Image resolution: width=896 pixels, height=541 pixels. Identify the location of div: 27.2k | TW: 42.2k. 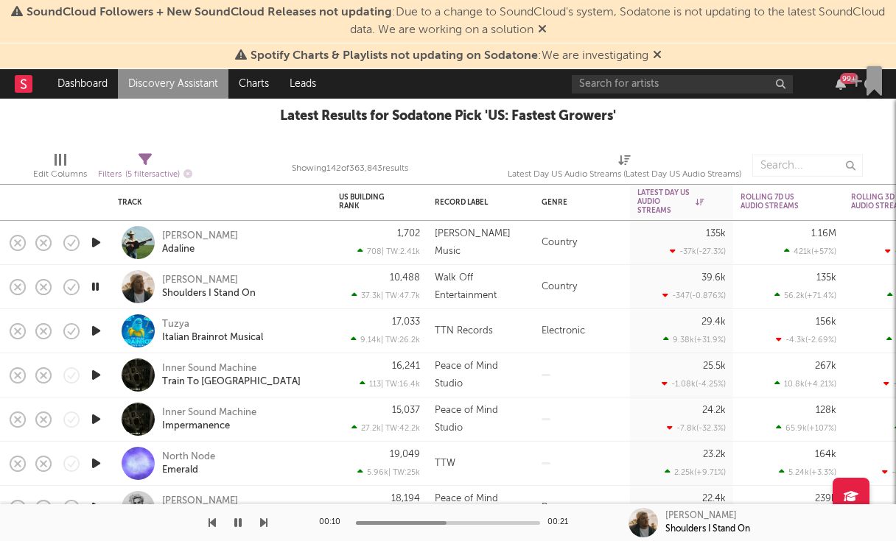
(379, 428).